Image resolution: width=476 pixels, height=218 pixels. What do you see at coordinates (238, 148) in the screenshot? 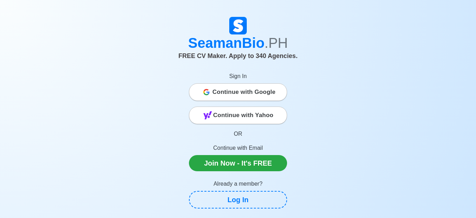
I see `p: Continue with Email` at bounding box center [238, 148].